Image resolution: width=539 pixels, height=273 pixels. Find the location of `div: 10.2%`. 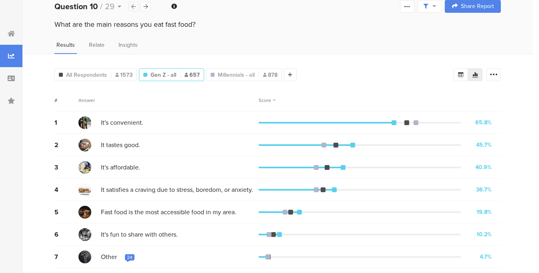

div: 10.2% is located at coordinates (484, 235).